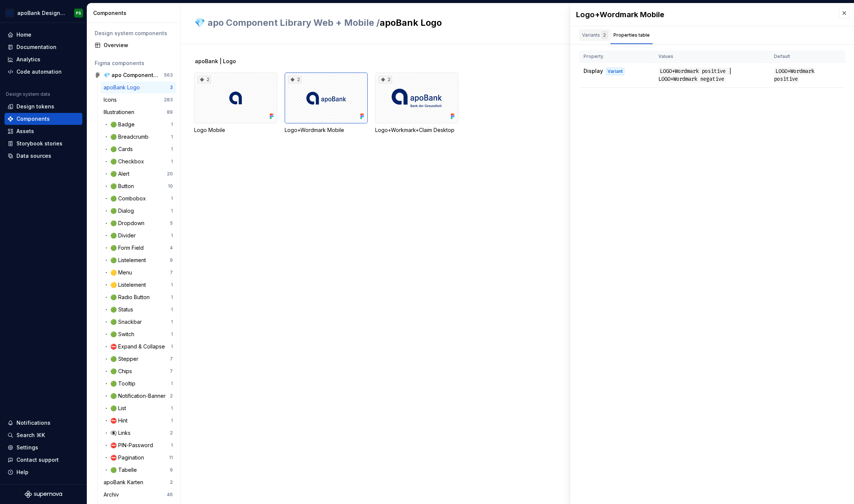  Describe the element at coordinates (138, 162) in the screenshot. I see `a: ・ 🟢 Checkbox1` at that location.